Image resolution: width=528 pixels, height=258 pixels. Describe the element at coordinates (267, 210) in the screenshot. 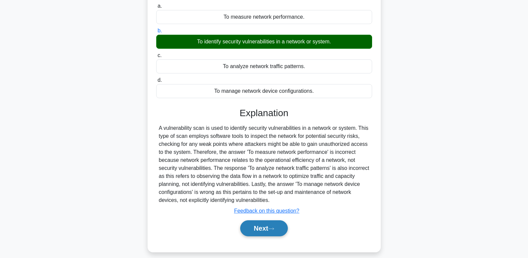

I see `a: Feedback on this question?` at that location.